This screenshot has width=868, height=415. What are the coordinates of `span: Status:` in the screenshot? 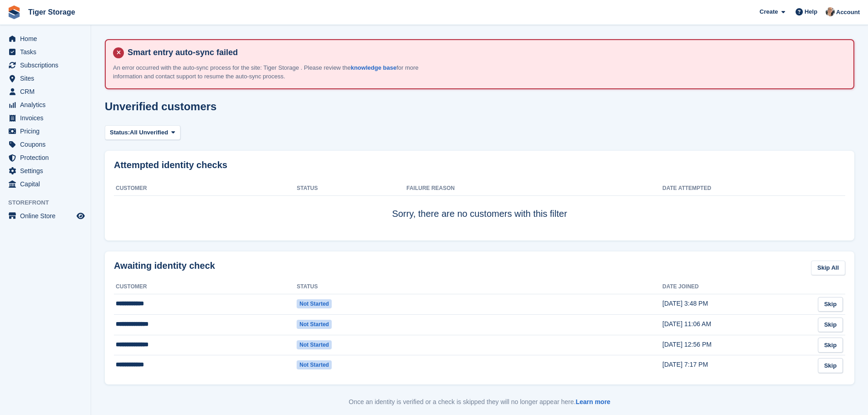 It's located at (120, 132).